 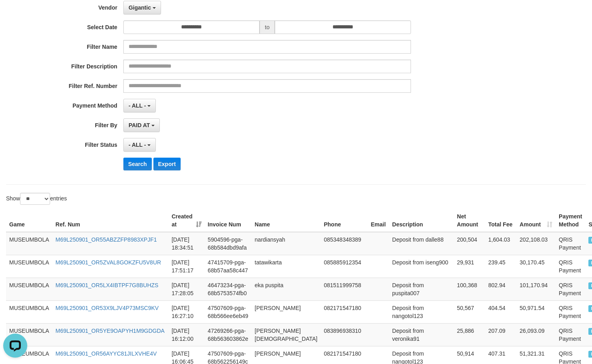 What do you see at coordinates (421, 312) in the screenshot?
I see `td: Deposit from nangotol123` at bounding box center [421, 312].